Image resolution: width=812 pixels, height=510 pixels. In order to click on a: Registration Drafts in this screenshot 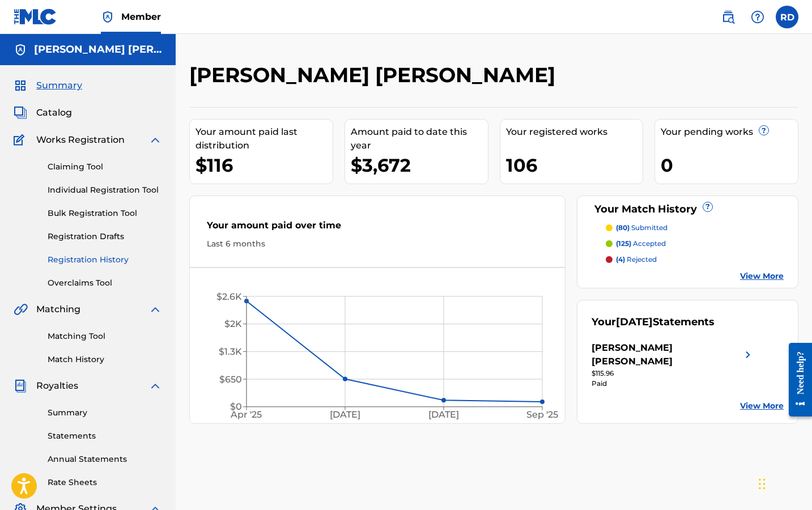, I will do `click(105, 237)`.